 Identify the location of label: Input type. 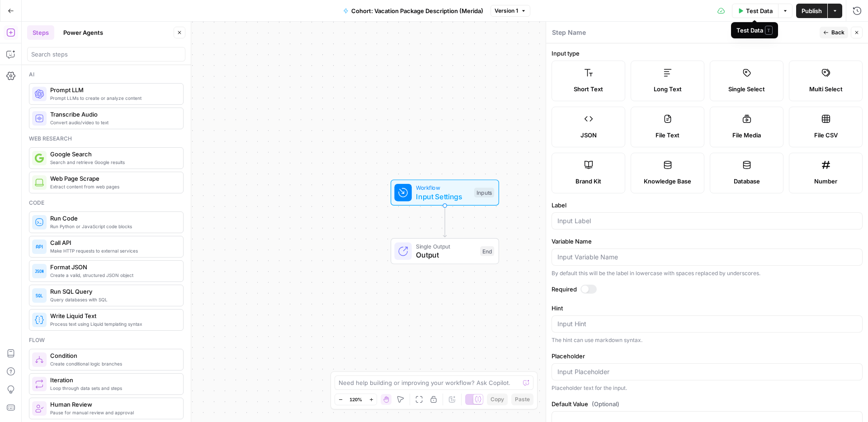
(707, 54).